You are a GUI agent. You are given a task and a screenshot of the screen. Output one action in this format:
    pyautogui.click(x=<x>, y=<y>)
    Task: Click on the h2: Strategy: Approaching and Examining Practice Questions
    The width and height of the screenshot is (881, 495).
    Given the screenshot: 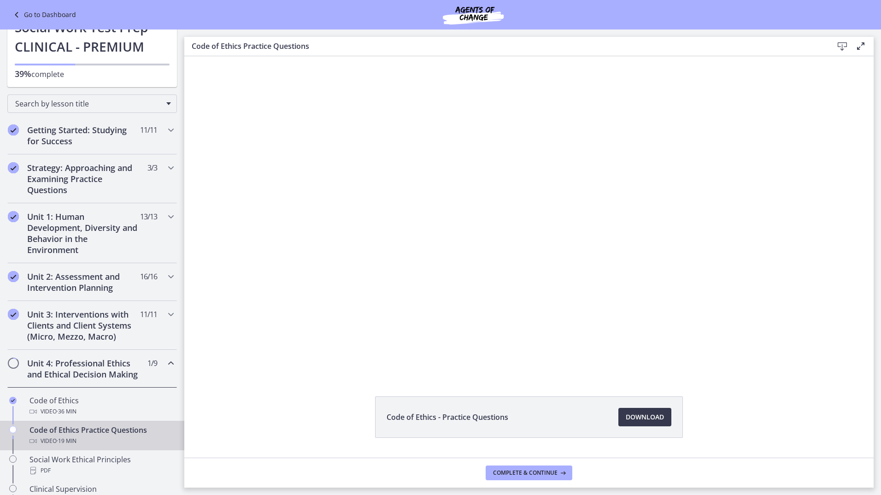 What is the action you would take?
    pyautogui.click(x=83, y=179)
    